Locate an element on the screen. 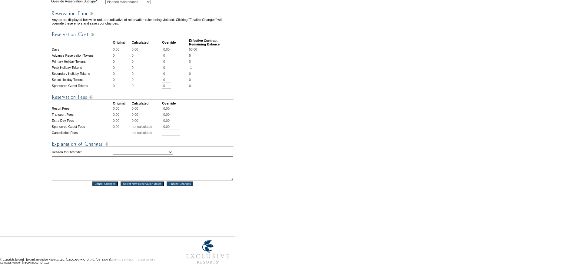  img: Exclusive Resorts is located at coordinates (208, 252).